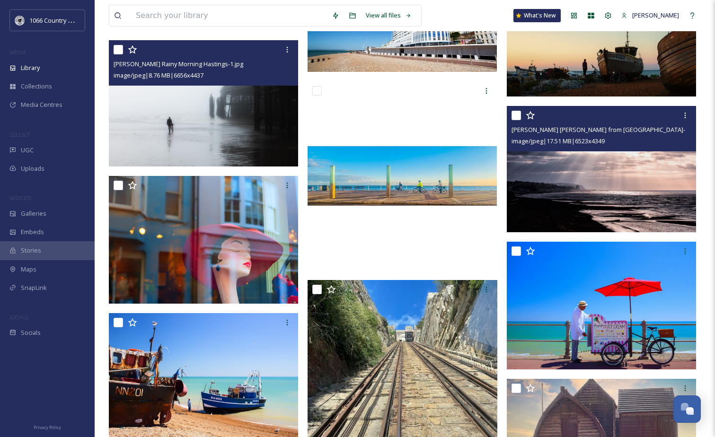 The image size is (715, 437). What do you see at coordinates (34, 288) in the screenshot?
I see `span: SnapLink` at bounding box center [34, 288].